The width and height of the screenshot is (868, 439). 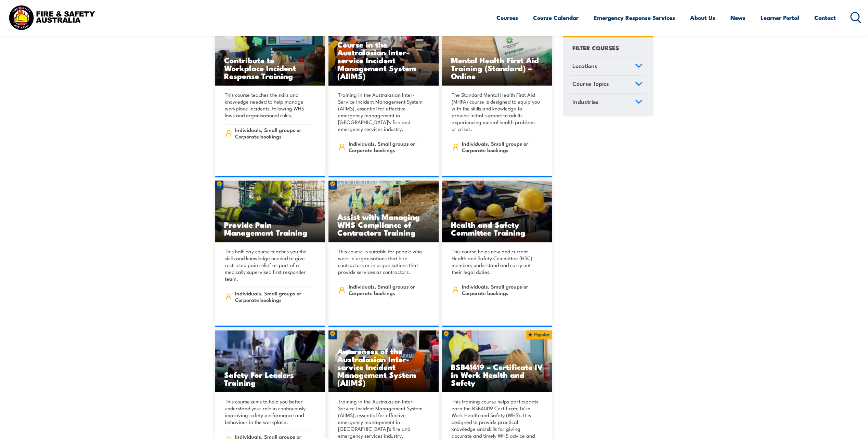 I want to click on h3: Mental Health First Aid Training (Standard) – Online, so click(x=497, y=68).